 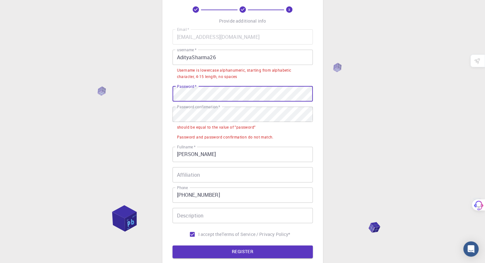 What do you see at coordinates (471, 249) in the screenshot?
I see `div: Open Intercom Messenger` at bounding box center [471, 249].